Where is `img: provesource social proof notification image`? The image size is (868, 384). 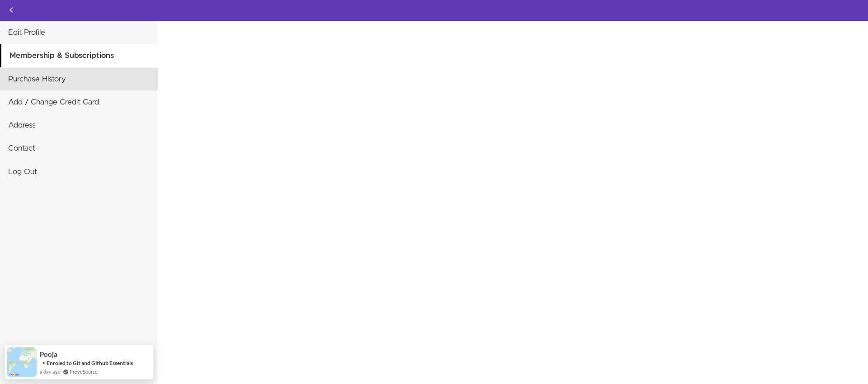 img: provesource social proof notification image is located at coordinates (22, 362).